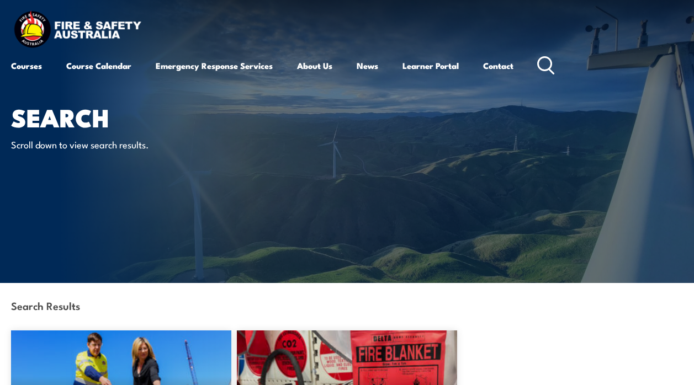 This screenshot has height=385, width=694. What do you see at coordinates (26, 66) in the screenshot?
I see `a: Courses` at bounding box center [26, 66].